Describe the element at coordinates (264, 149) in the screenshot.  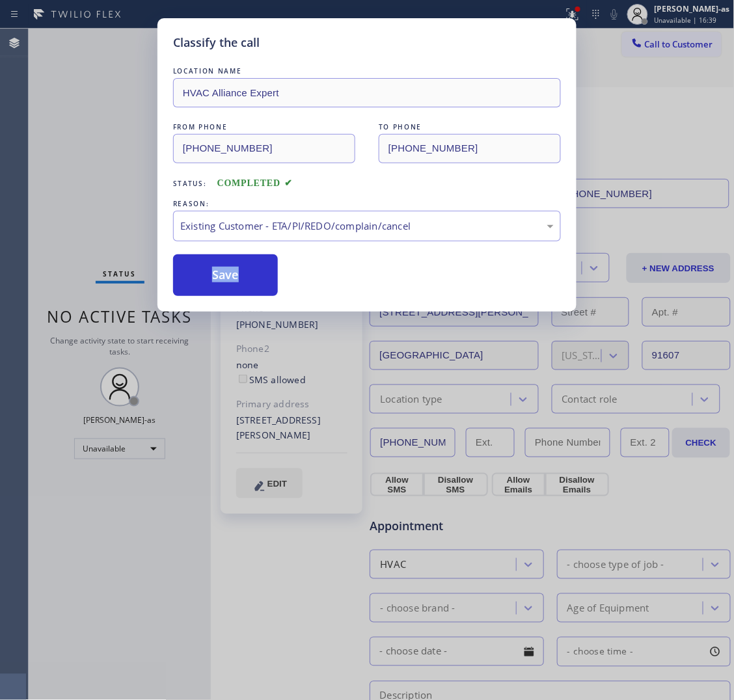
I see `input: From phone` at that location.